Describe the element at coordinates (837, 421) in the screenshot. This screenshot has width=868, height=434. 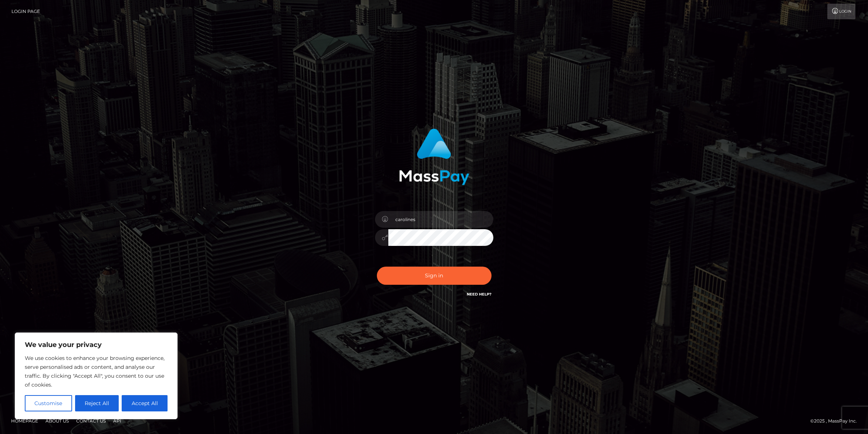
I see `div: © 2025 , MassPay Inc.` at that location.